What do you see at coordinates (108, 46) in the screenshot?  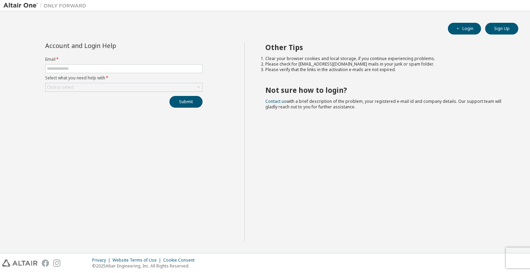 I see `div: Account and Login Help` at bounding box center [108, 46].